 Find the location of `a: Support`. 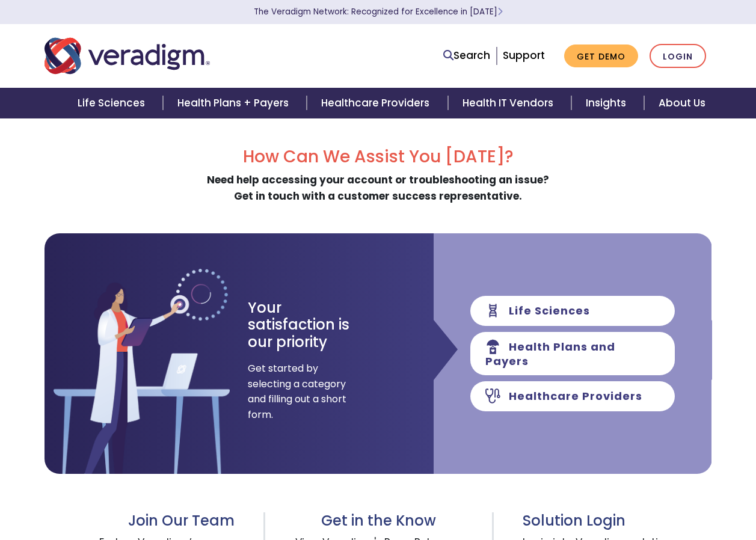

a: Support is located at coordinates (524, 55).